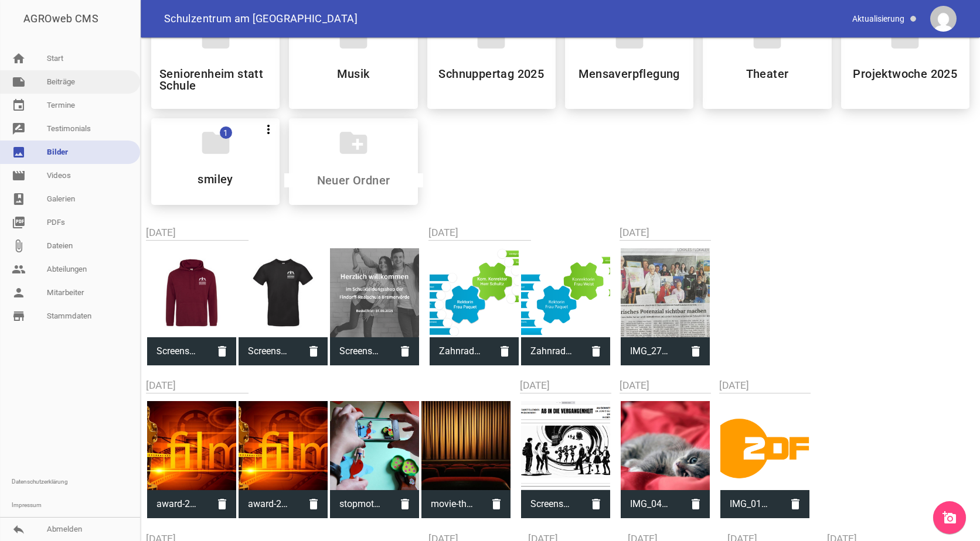  Describe the element at coordinates (491, 74) in the screenshot. I see `h5: Schnuppertag 2025` at that location.